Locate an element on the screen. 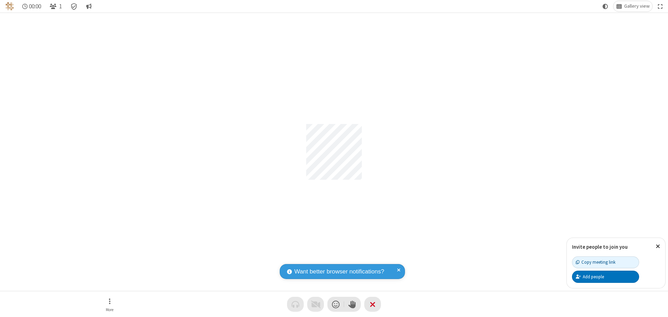  button: Open menu is located at coordinates (110, 304).